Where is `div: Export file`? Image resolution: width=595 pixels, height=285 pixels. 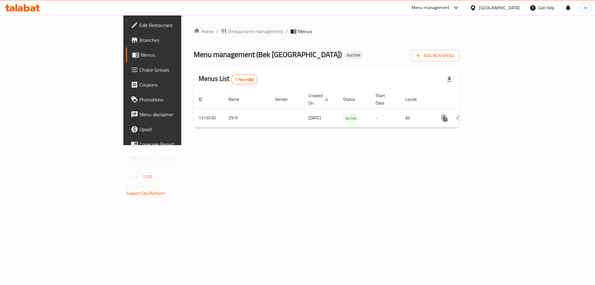 div: Export file is located at coordinates (449, 79).